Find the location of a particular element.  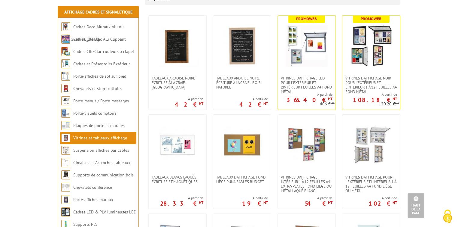

img: Chevalets conférence is located at coordinates (66, 187).